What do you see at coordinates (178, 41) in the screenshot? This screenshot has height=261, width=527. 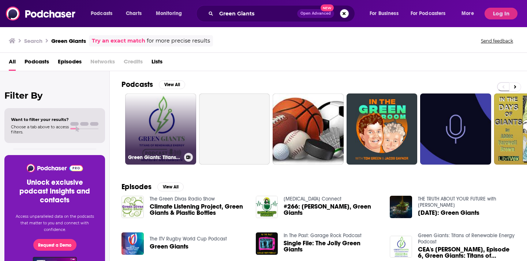 I see `span: for more precise results` at bounding box center [178, 41].